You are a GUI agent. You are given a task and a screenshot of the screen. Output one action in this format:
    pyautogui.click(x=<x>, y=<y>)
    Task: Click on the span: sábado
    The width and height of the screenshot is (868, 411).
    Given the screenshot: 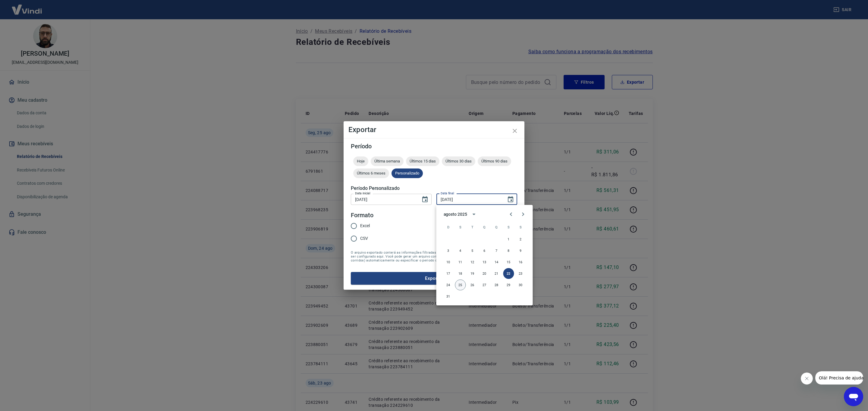 What is the action you would take?
    pyautogui.click(x=521, y=227)
    